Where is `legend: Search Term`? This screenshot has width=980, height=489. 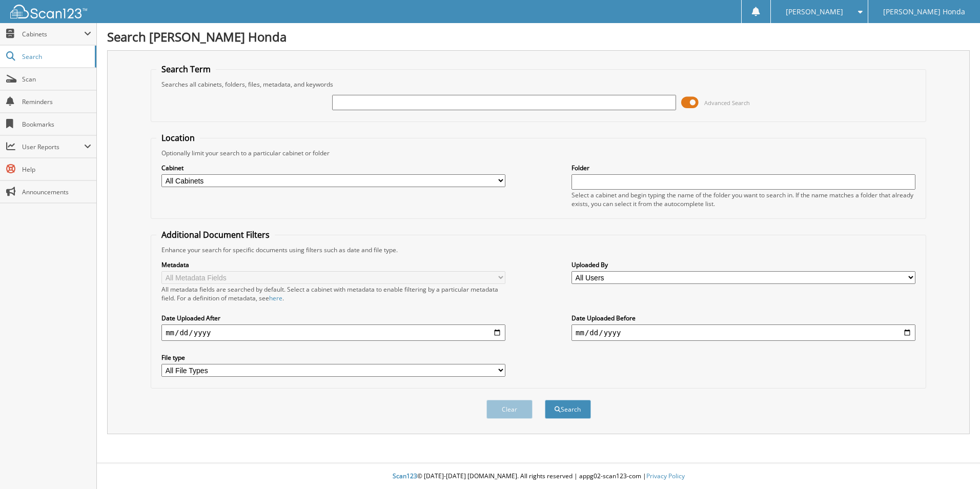
legend: Search Term is located at coordinates (186, 70).